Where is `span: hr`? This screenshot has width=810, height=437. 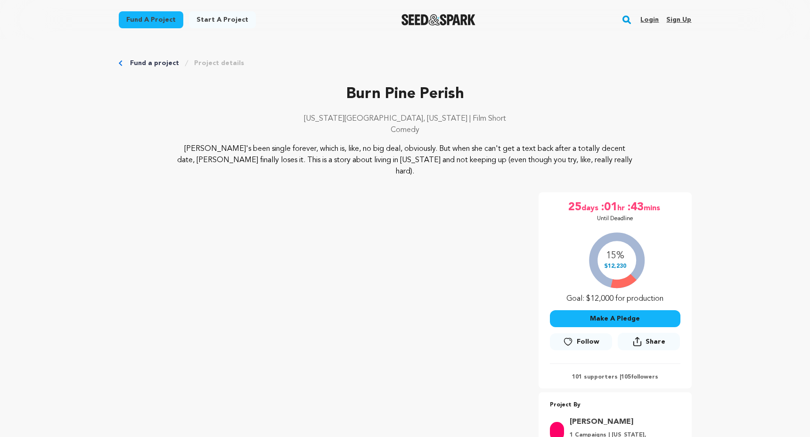 span: hr is located at coordinates (622, 207).